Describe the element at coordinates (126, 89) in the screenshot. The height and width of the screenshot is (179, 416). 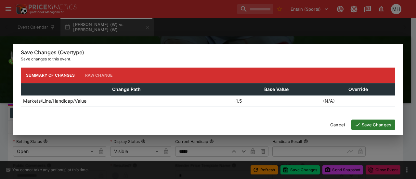
I see `th: Change Path` at that location.